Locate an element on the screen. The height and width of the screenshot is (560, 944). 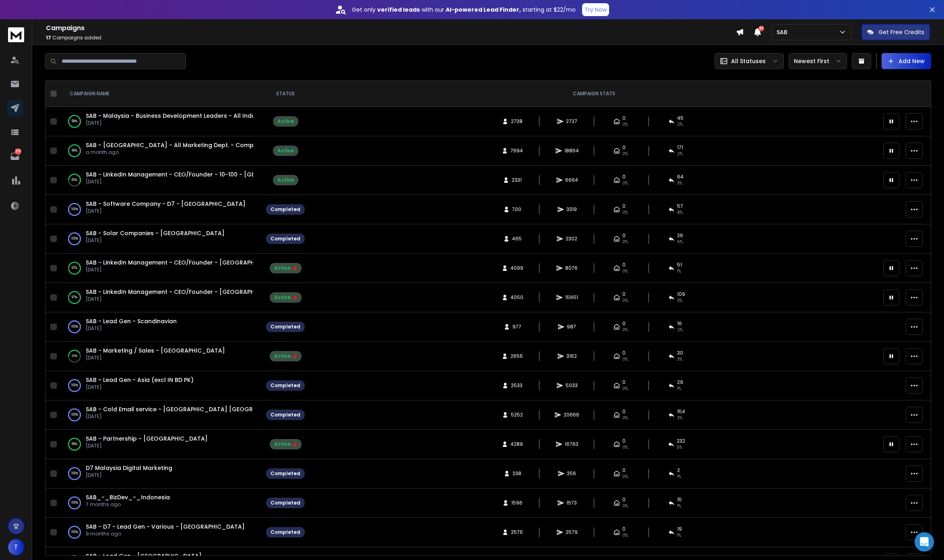
p: 278 is located at coordinates (18, 151).